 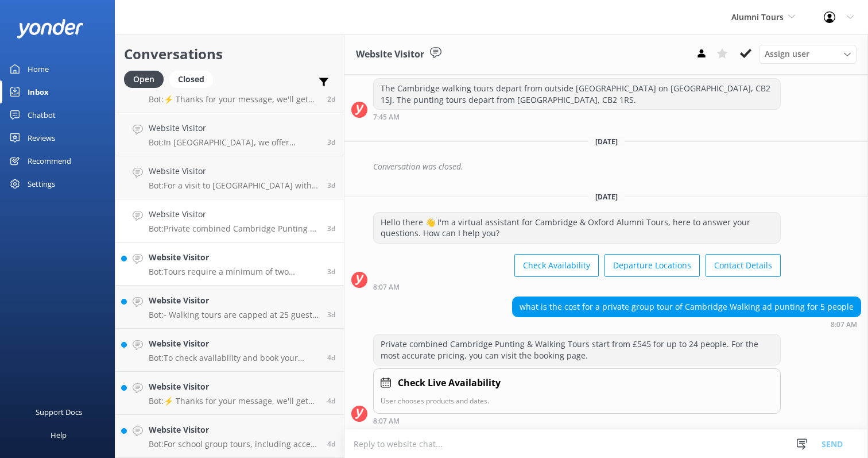 What do you see at coordinates (58, 412) in the screenshot?
I see `div: Support Docs` at bounding box center [58, 412].